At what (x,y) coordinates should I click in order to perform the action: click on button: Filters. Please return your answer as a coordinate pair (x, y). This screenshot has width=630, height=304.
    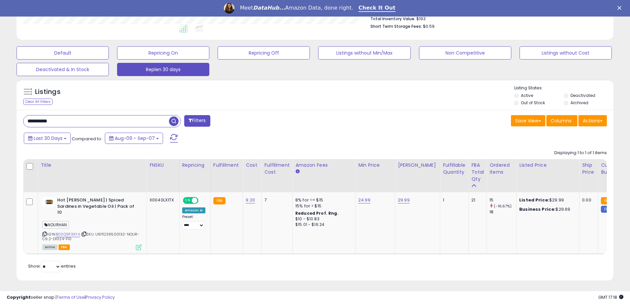
    Looking at the image, I should click on (197, 121).